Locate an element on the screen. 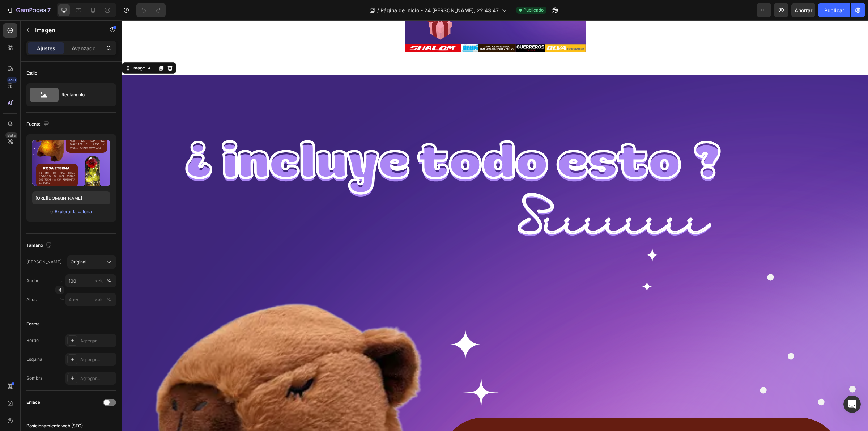 The width and height of the screenshot is (868, 431). img: imagen de vista previa is located at coordinates (71, 163).